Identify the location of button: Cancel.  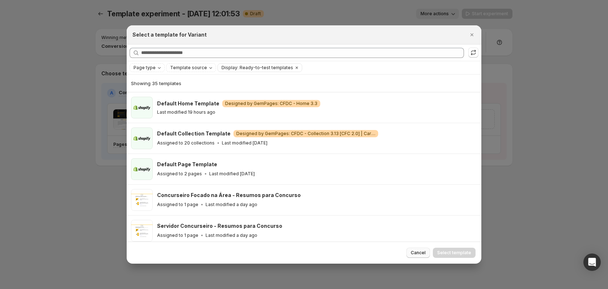
(418, 253).